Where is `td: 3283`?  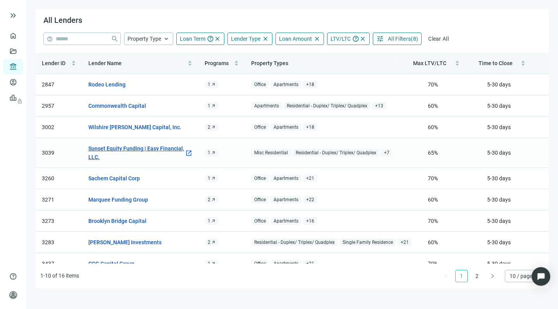 td: 3283 is located at coordinates (59, 242).